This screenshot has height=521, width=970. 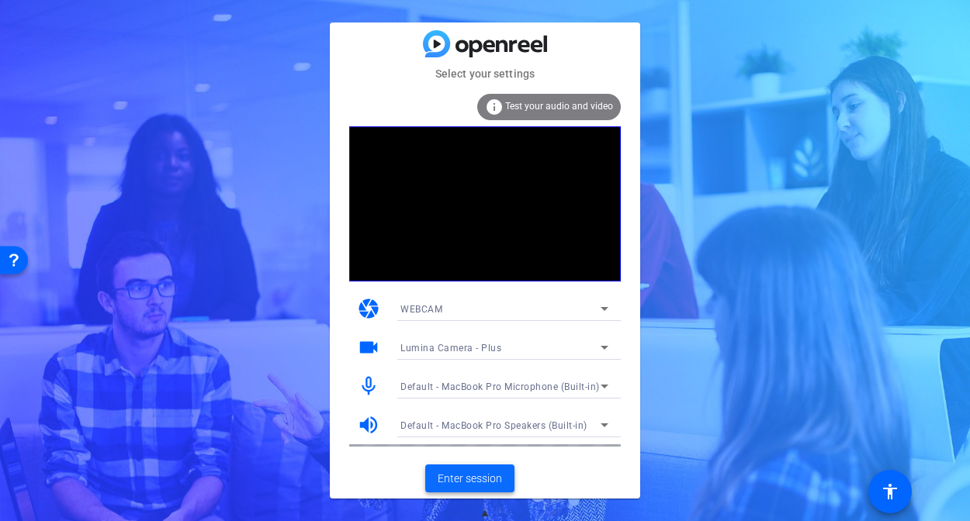 I want to click on mat-icon: accessibility, so click(x=890, y=492).